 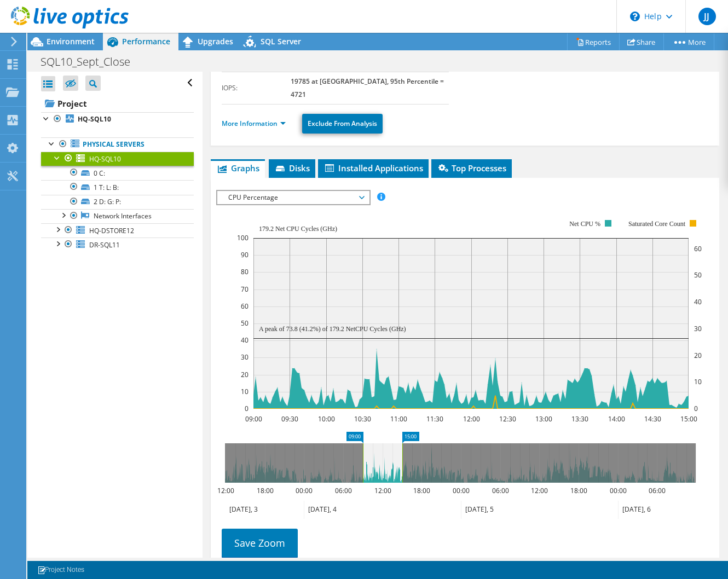 I want to click on span: DR-SQL11, so click(x=105, y=245).